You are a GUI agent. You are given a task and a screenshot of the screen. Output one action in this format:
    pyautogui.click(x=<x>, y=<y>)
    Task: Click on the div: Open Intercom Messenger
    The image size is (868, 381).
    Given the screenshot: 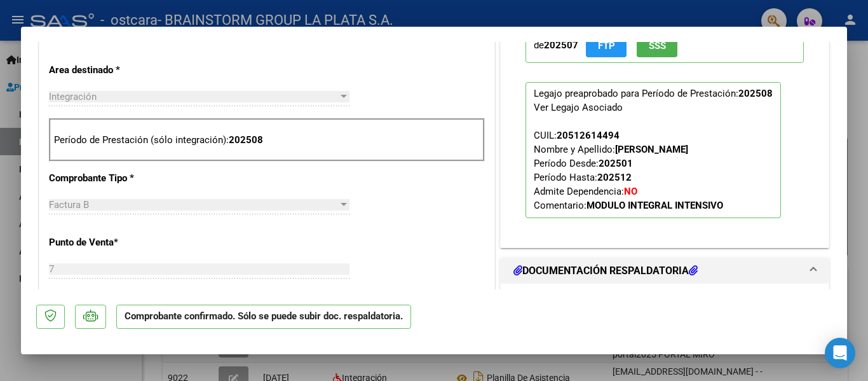 What is the action you would take?
    pyautogui.click(x=840, y=353)
    